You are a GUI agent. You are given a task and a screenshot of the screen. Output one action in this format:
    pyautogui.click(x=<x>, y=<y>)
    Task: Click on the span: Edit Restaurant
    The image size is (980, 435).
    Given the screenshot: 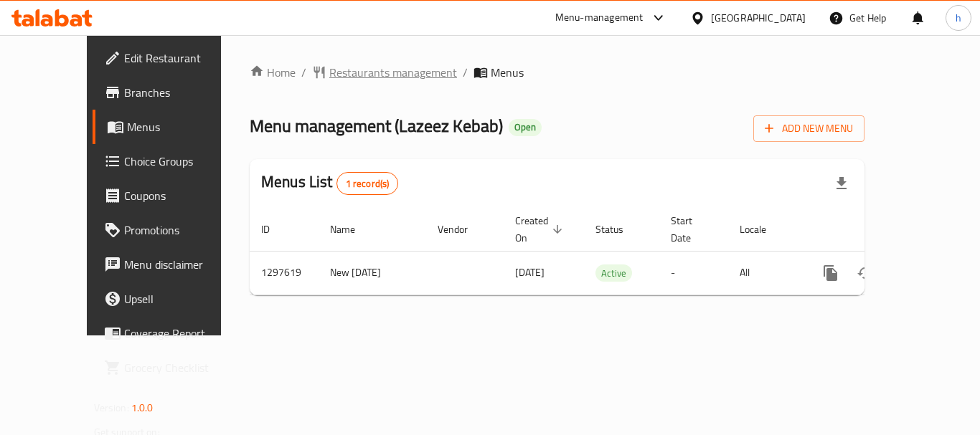 What is the action you would take?
    pyautogui.click(x=182, y=58)
    